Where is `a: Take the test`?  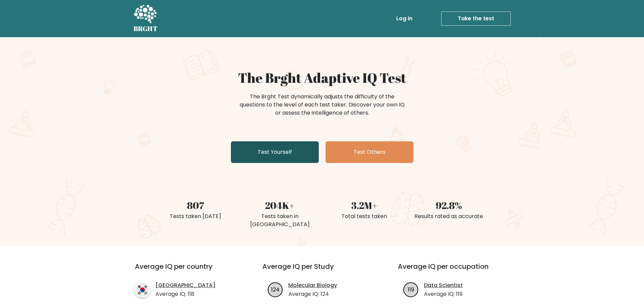
a: Take the test is located at coordinates (476, 19).